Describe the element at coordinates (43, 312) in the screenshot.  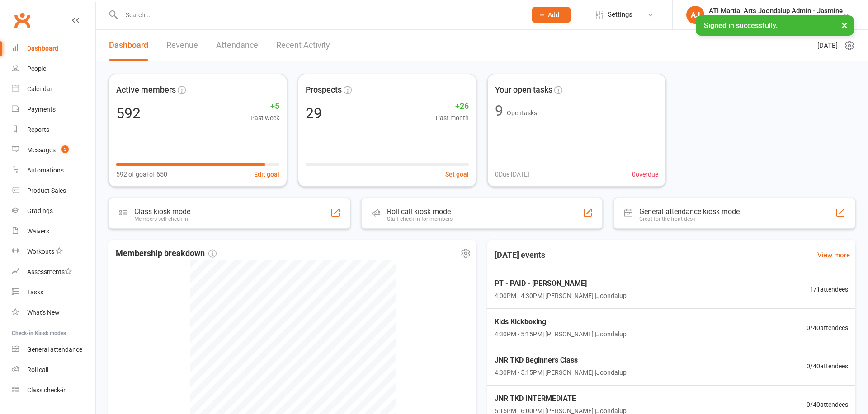
I see `div: What's New` at that location.